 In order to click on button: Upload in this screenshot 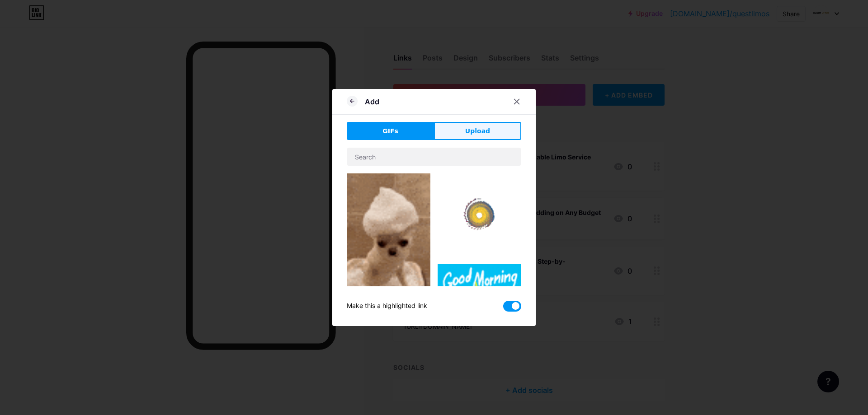, I will do `click(478, 131)`.